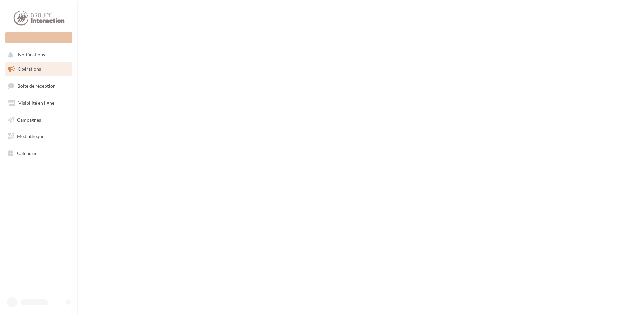 This screenshot has height=314, width=644. Describe the element at coordinates (29, 69) in the screenshot. I see `span: Opérations` at that location.